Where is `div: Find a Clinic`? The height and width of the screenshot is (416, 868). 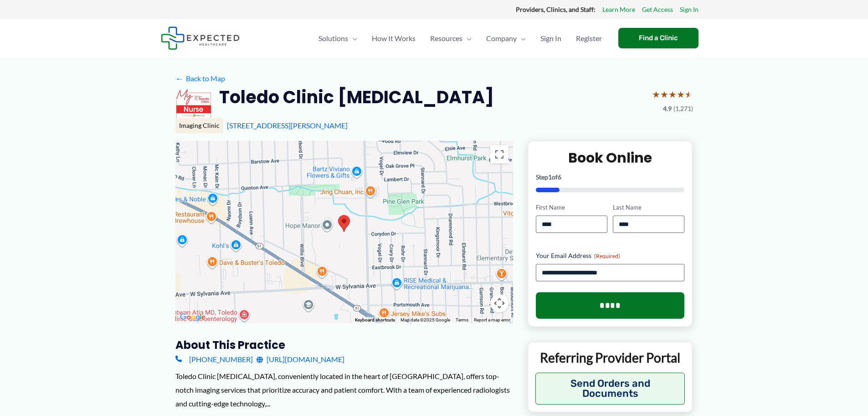
div: Find a Clinic is located at coordinates (659, 38).